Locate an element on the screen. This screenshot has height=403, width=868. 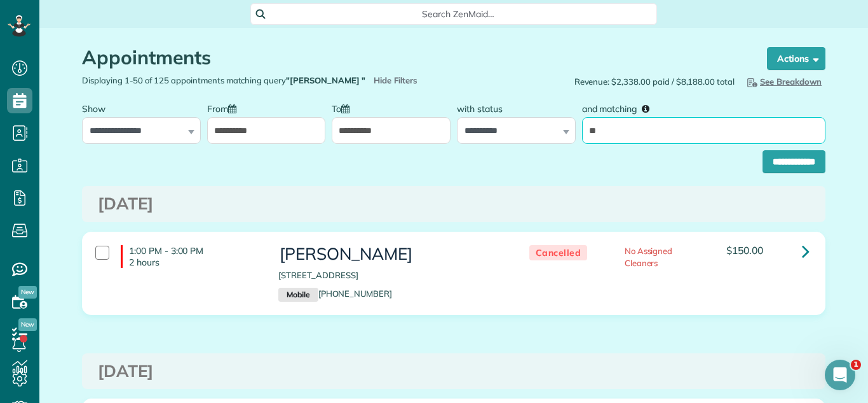
span: $150.00 is located at coordinates (745, 250).